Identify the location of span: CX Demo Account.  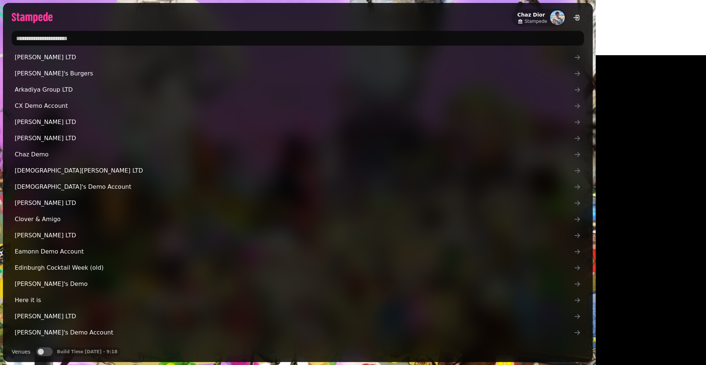
(294, 106).